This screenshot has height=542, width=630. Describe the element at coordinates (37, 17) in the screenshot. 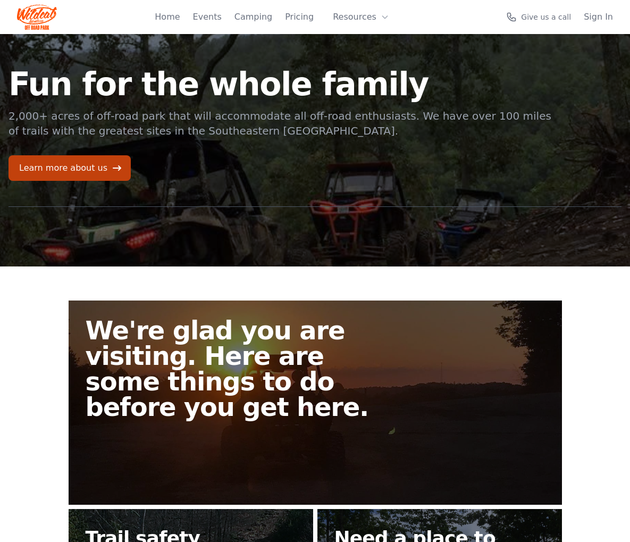

I see `img: Wildcat Logo` at that location.